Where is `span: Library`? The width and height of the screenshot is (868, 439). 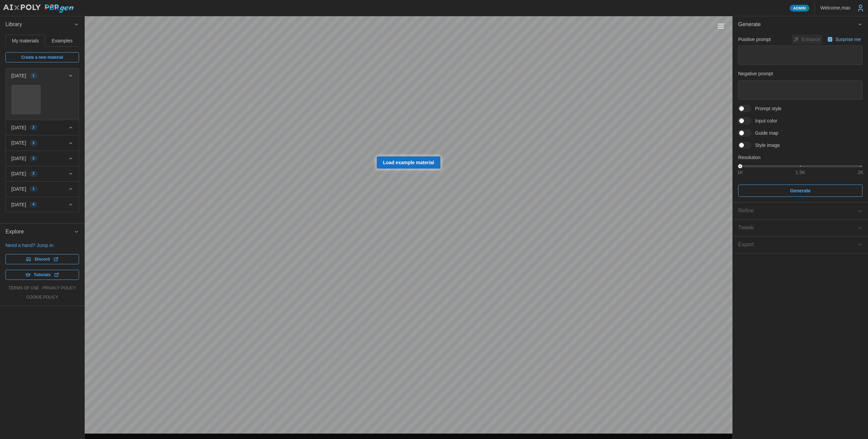
span: Library is located at coordinates (40, 25).